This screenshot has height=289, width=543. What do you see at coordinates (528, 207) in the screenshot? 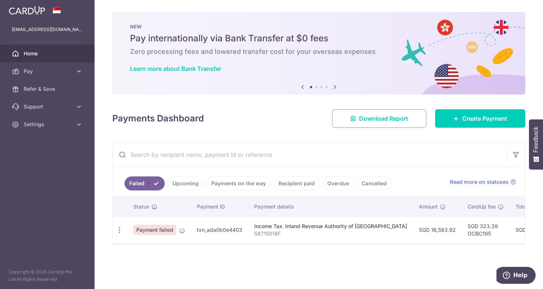
I see `span: Total amt.` at bounding box center [528, 207].